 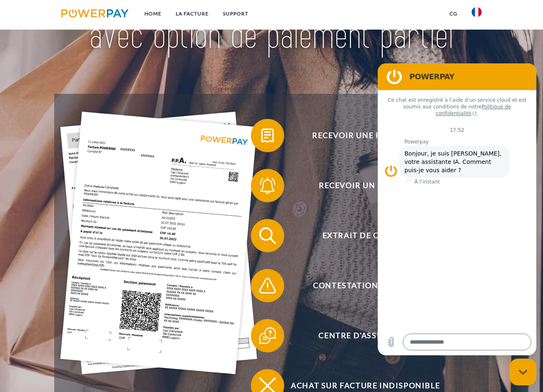 I want to click on span: Recevoir un rappel?, so click(x=365, y=185).